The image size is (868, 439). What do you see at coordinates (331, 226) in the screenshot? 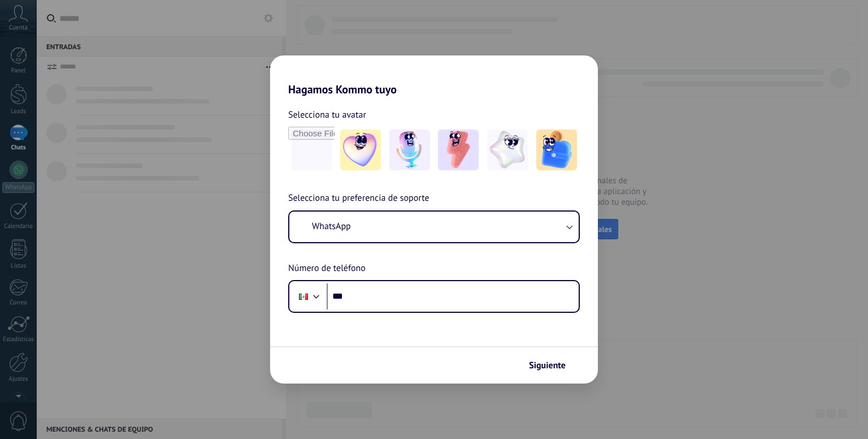
I see `span: WhatsApp` at bounding box center [331, 226].